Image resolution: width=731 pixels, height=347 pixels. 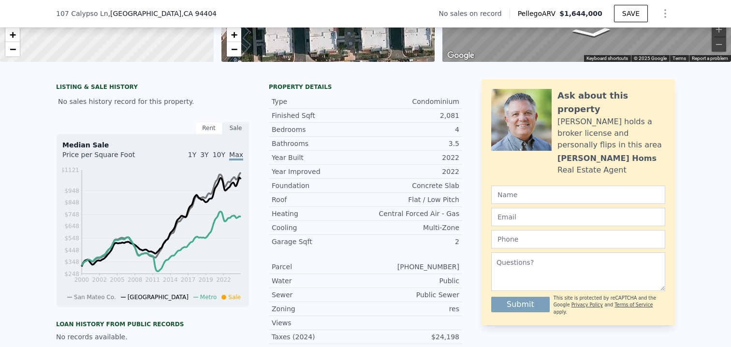 What do you see at coordinates (319, 267) in the screenshot?
I see `div: Parcel` at bounding box center [319, 267].